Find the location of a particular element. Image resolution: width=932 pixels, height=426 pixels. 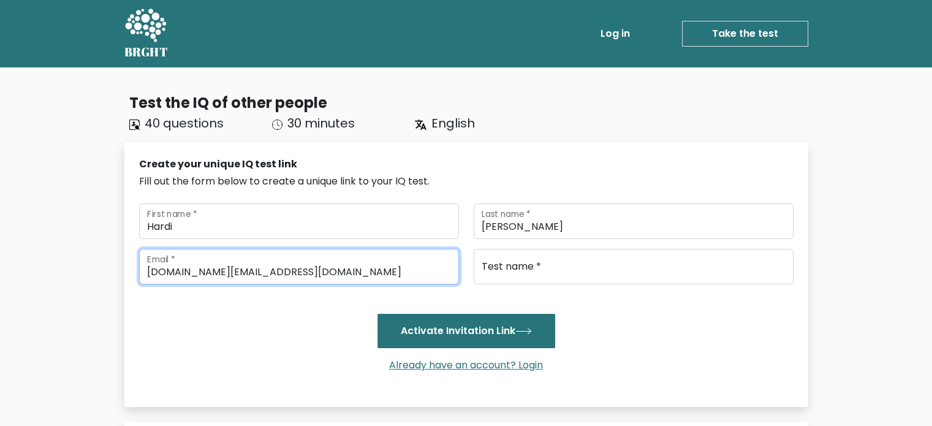

span: English is located at coordinates (453, 123).